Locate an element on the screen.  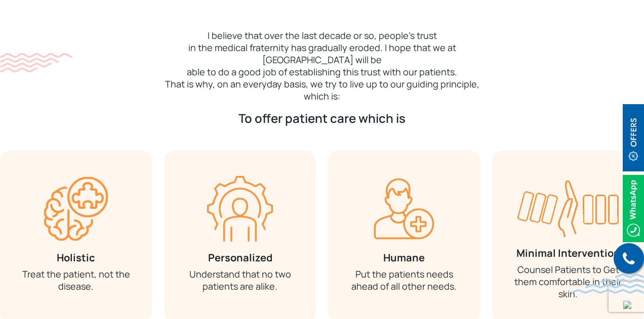
h3: Holistic is located at coordinates (76, 258).